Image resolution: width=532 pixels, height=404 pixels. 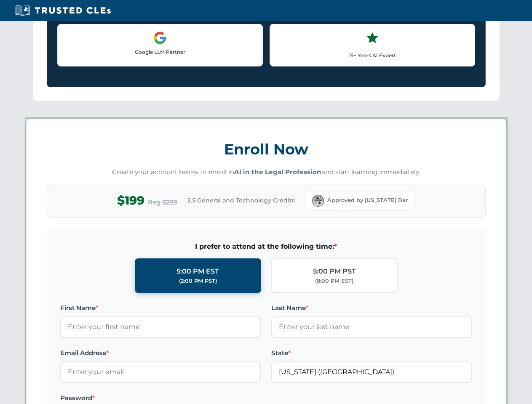 I want to click on input: Enter your email, so click(x=160, y=372).